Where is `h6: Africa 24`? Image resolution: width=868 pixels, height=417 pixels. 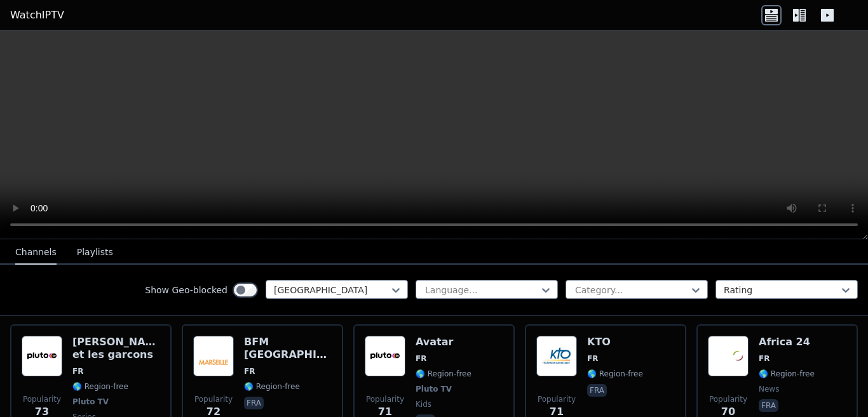
h6: Africa 24 is located at coordinates (787, 342).